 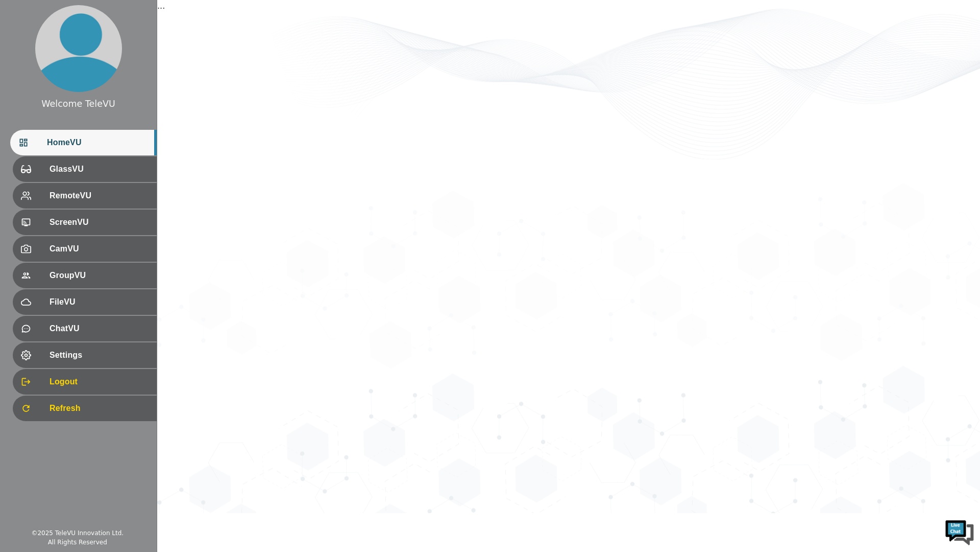 I want to click on div: GlassVU, so click(x=85, y=169).